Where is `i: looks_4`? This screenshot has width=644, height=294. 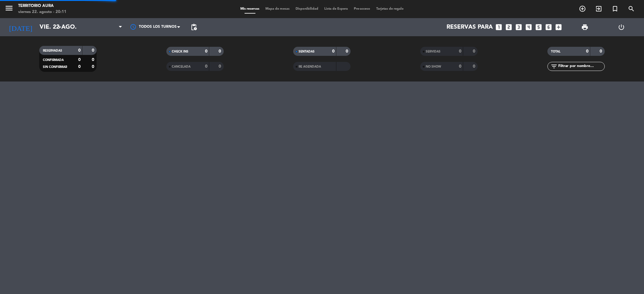 i: looks_4 is located at coordinates (528, 27).